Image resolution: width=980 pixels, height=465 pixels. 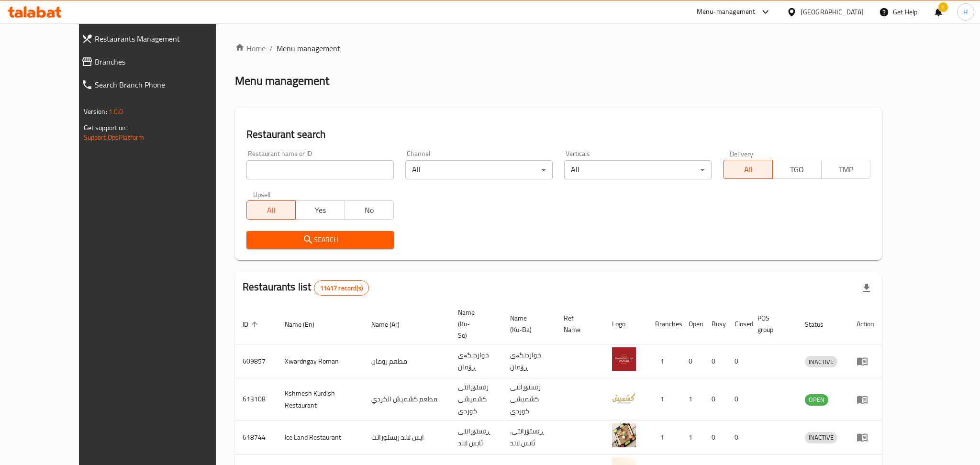 What do you see at coordinates (726, 12) in the screenshot?
I see `div: Menu-management` at bounding box center [726, 12].